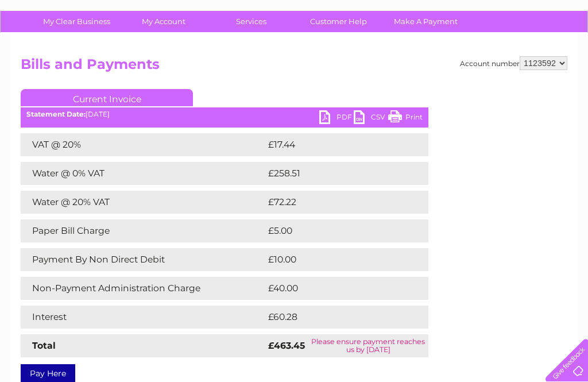  I want to click on a: Print, so click(405, 118).